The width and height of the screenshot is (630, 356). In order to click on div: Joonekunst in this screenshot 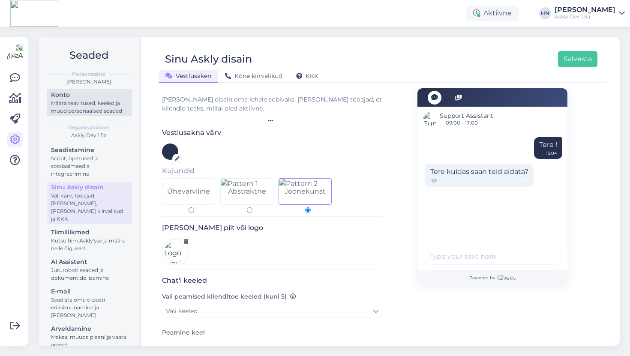, I will do `click(305, 191)`.